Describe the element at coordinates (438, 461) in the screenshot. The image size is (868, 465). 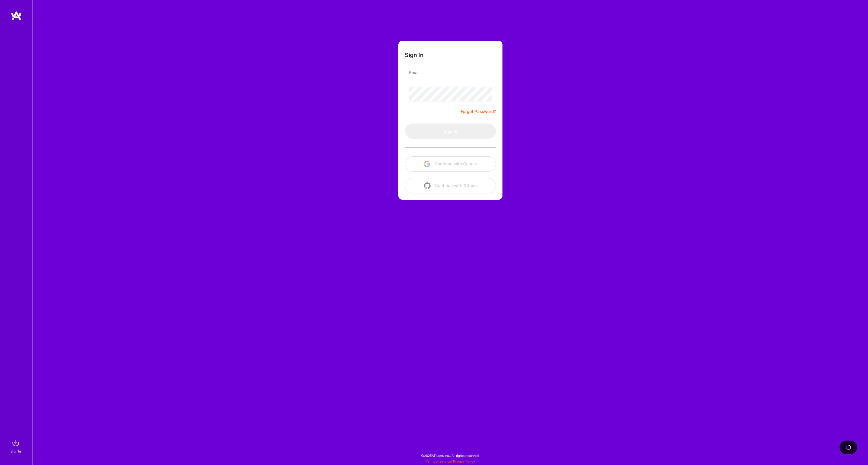
I see `a: Terms of Service` at that location.